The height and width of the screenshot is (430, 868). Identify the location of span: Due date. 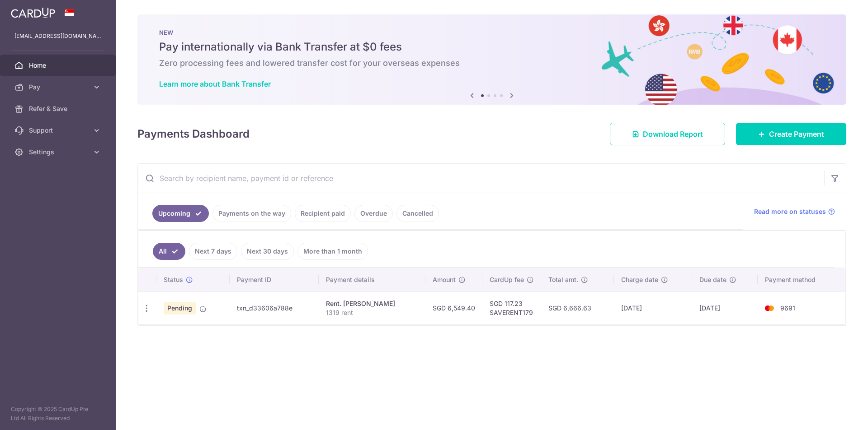
(713, 280).